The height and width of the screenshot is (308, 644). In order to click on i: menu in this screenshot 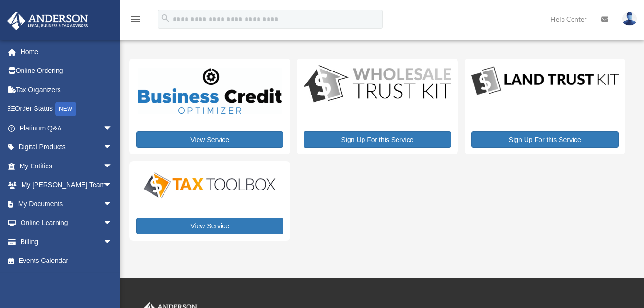, I will do `click(135, 19)`.